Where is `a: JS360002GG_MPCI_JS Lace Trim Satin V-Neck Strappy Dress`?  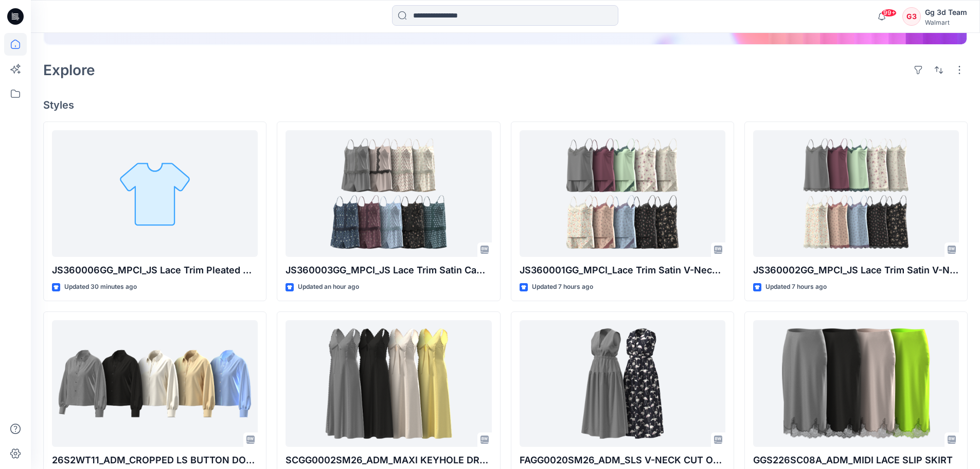 a: JS360002GG_MPCI_JS Lace Trim Satin V-Neck Strappy Dress is located at coordinates (856, 193).